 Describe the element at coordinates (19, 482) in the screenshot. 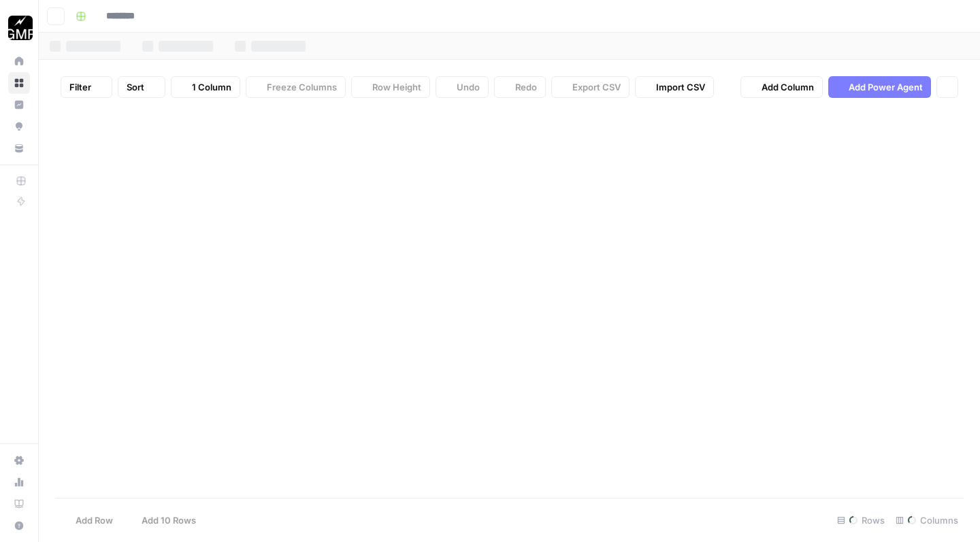

I see `a: Usage` at that location.